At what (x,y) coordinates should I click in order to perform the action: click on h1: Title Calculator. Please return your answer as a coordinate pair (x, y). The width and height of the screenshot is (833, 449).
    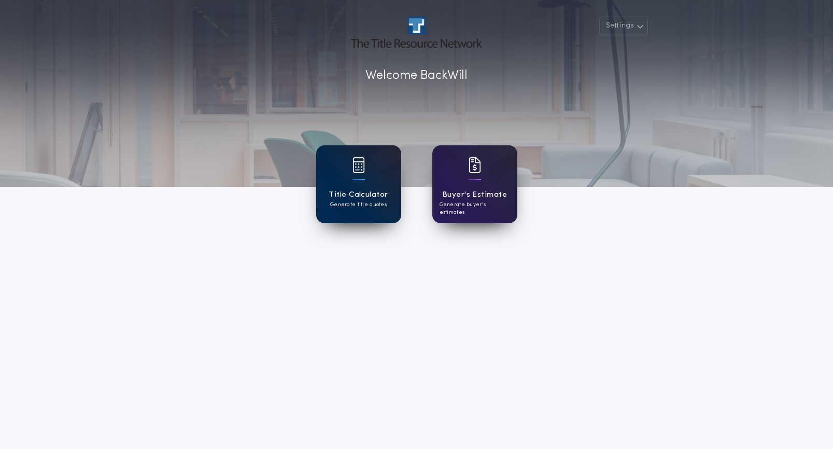
    Looking at the image, I should click on (358, 194).